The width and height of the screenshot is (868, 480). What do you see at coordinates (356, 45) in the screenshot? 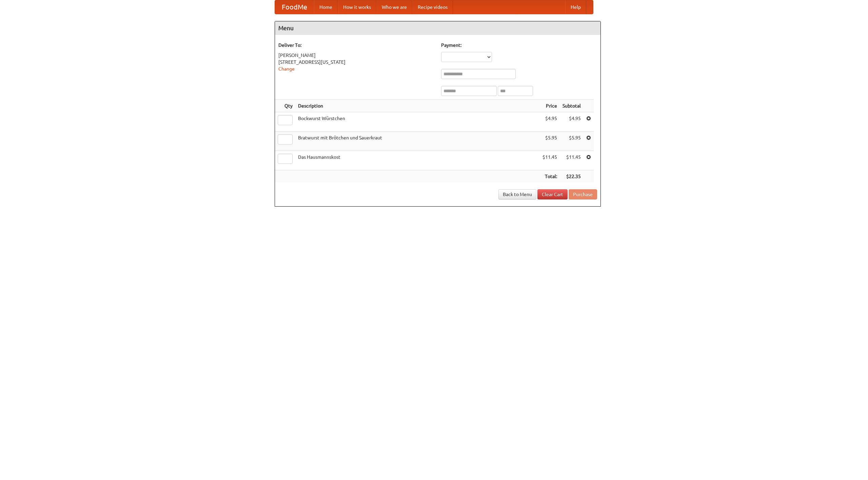
I see `h5: Deliver To:` at bounding box center [356, 45].